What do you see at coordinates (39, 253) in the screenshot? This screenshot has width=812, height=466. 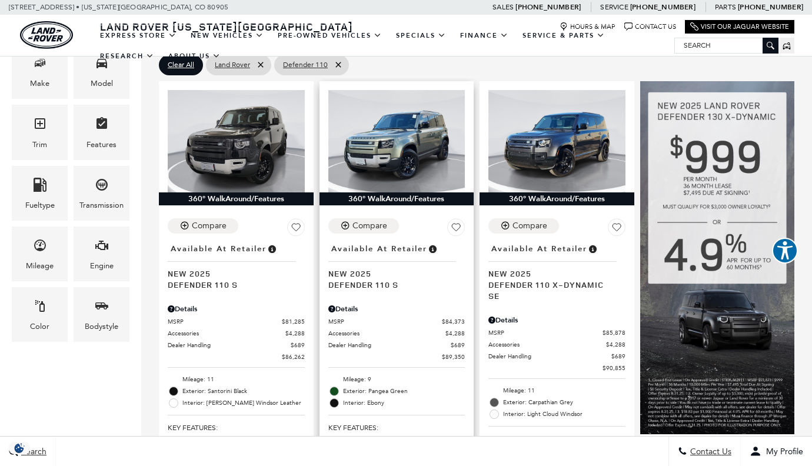 I see `div: MileageMileage` at bounding box center [39, 253].